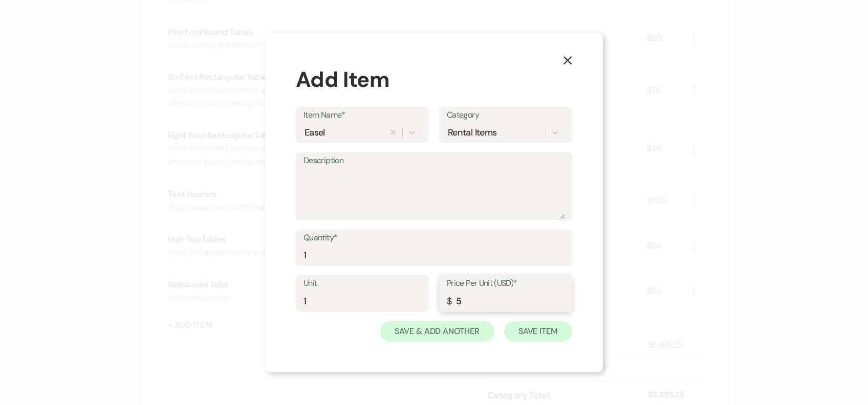  I want to click on label: Description, so click(434, 161).